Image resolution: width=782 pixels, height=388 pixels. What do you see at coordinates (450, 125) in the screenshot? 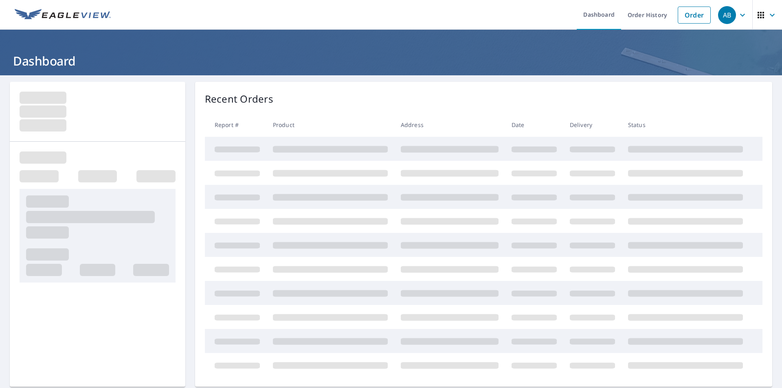
I see `th: Address` at bounding box center [450, 125].